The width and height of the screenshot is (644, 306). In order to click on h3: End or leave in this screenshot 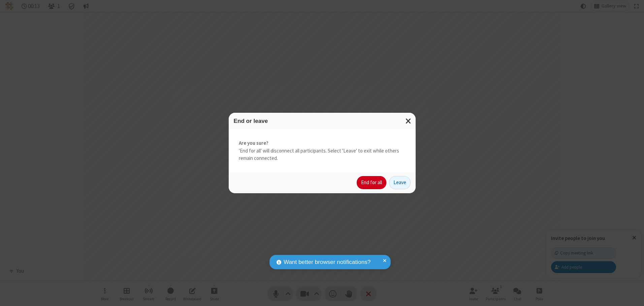, I will do `click(322, 121)`.